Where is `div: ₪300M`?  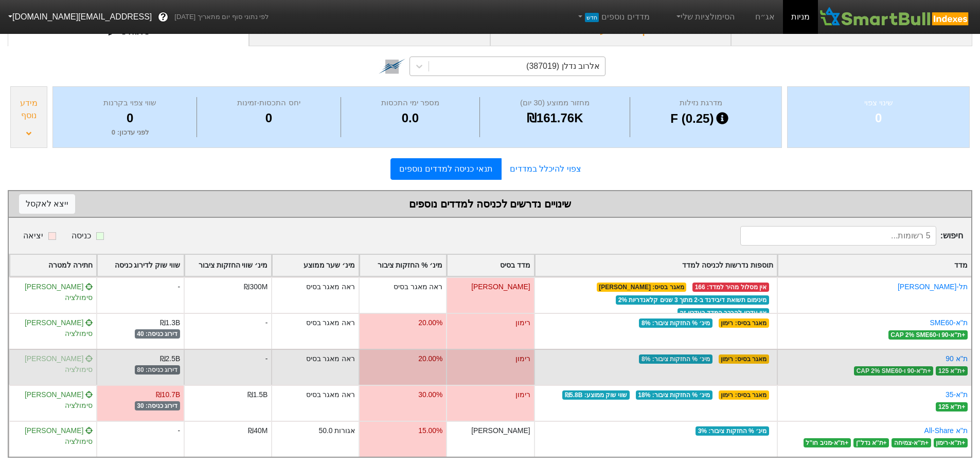
div: ₪300M is located at coordinates (255, 286).